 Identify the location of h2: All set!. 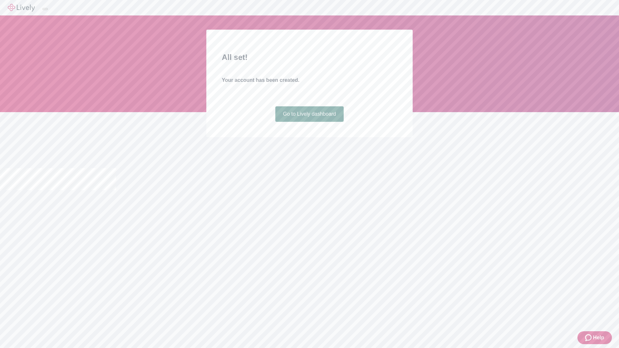
(310, 57).